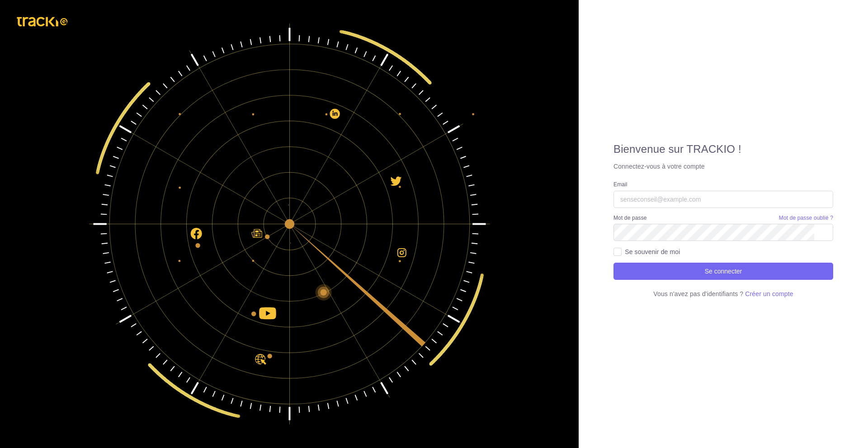  What do you see at coordinates (806, 218) in the screenshot?
I see `small: Mot de passe oublié ?` at bounding box center [806, 218].